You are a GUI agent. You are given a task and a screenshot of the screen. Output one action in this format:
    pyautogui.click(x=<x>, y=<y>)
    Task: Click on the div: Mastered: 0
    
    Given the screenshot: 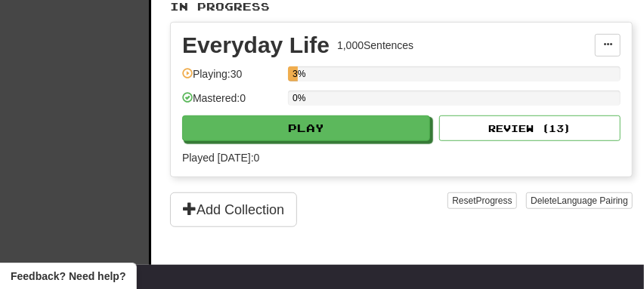 What is the action you would take?
    pyautogui.click(x=231, y=103)
    